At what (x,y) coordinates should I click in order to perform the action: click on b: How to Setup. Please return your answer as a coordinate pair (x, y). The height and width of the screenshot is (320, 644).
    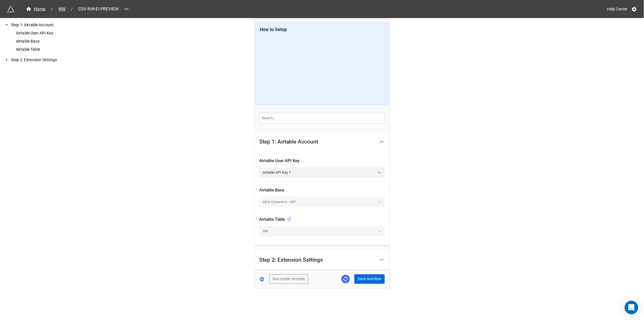
    Looking at the image, I should click on (273, 29).